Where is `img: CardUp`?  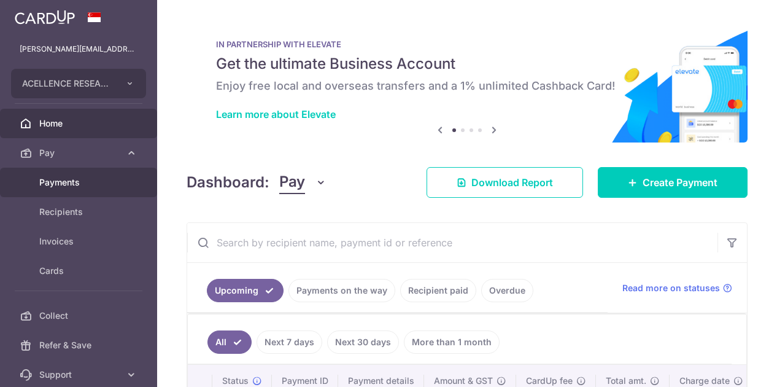
img: CardUp is located at coordinates (45, 17).